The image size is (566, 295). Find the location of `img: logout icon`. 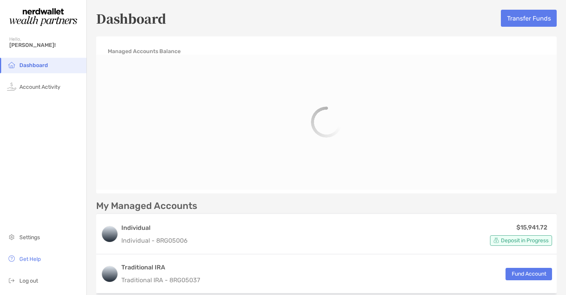

img: logout icon is located at coordinates (12, 280).